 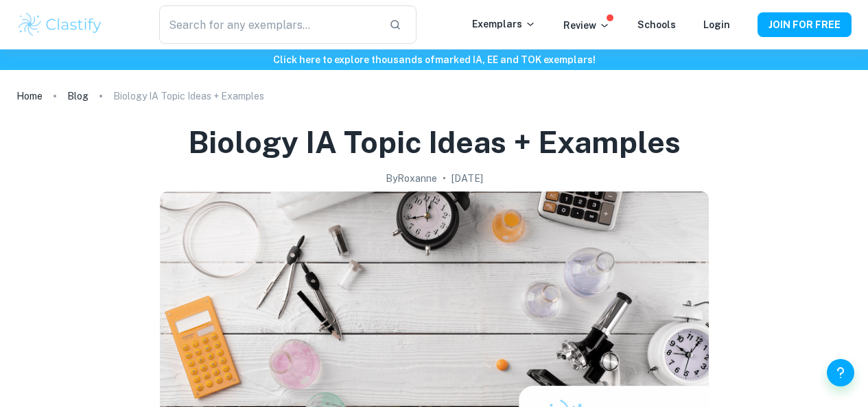 I want to click on a: Home, so click(x=30, y=96).